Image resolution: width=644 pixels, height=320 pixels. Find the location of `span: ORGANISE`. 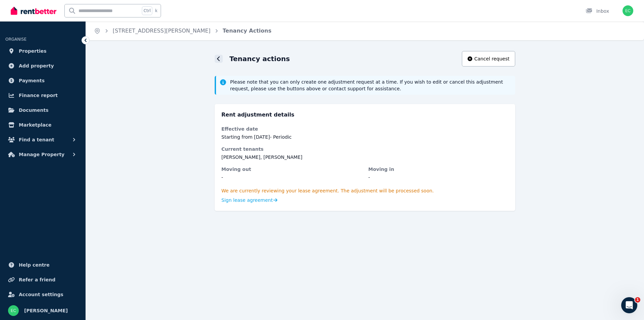

span: ORGANISE is located at coordinates (15, 39).